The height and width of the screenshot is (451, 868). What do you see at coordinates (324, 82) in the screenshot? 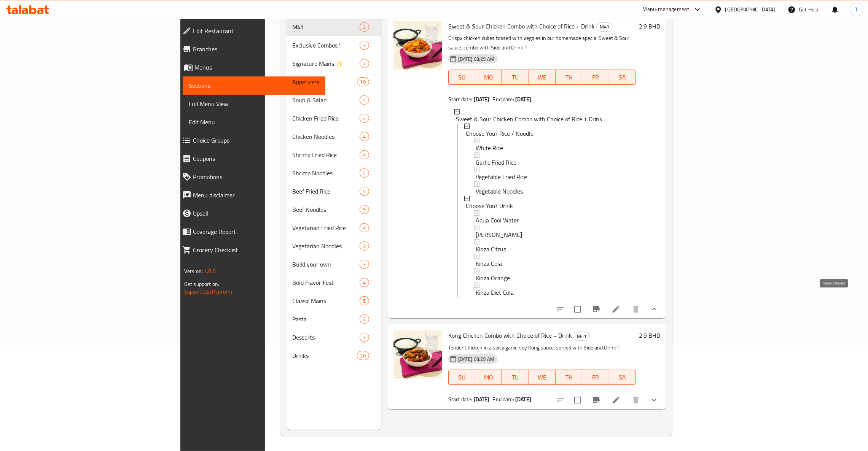
I see `div: Appetizers` at bounding box center [324, 82].